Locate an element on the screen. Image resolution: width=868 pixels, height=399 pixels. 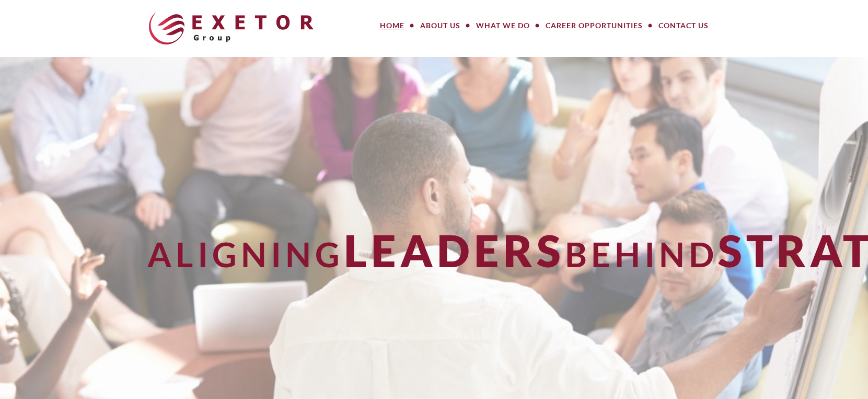
span: Leaders is located at coordinates (454, 250).